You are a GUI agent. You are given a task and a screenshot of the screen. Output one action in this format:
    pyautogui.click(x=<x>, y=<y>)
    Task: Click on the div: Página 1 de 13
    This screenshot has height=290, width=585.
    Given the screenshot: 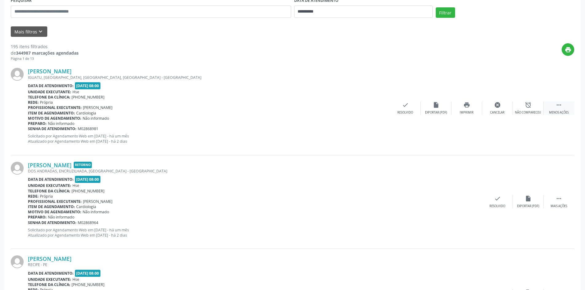 What is the action you would take?
    pyautogui.click(x=45, y=59)
    